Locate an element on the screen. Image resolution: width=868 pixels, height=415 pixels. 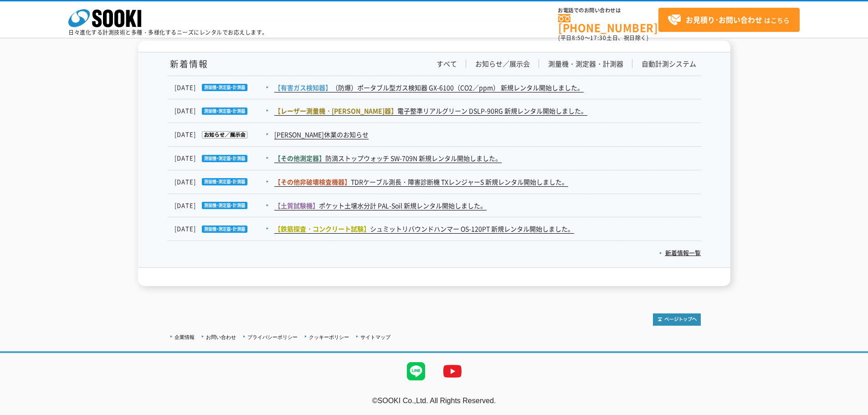
a: 測量機・測定器・計測器 is located at coordinates (586, 64).